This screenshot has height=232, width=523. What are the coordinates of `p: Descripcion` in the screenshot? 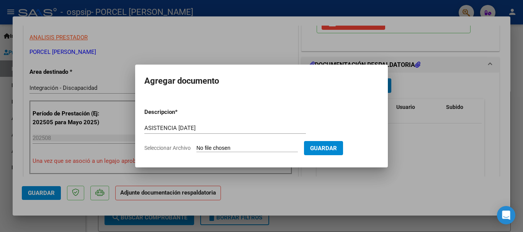 It's located at (180, 112).